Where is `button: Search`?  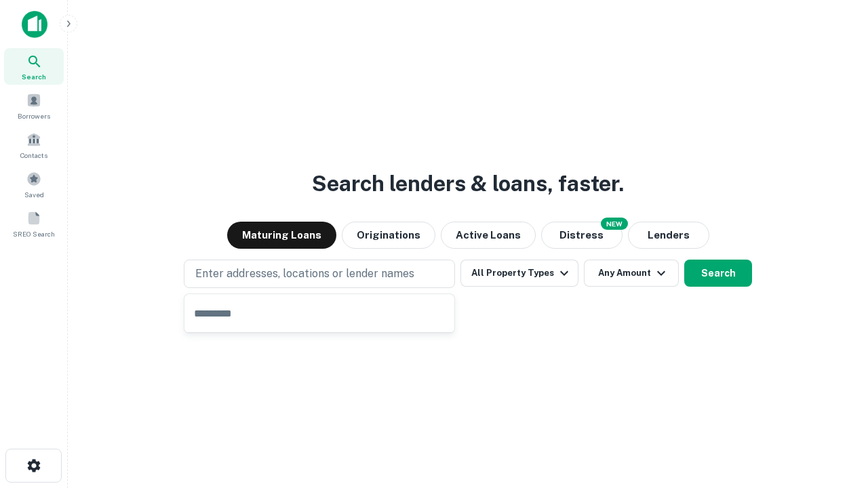 button: Search is located at coordinates (718, 273).